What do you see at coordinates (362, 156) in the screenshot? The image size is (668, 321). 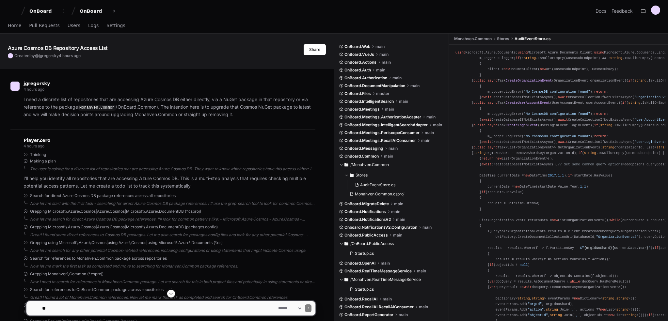 I see `span: OnBoard.Common` at bounding box center [362, 156].